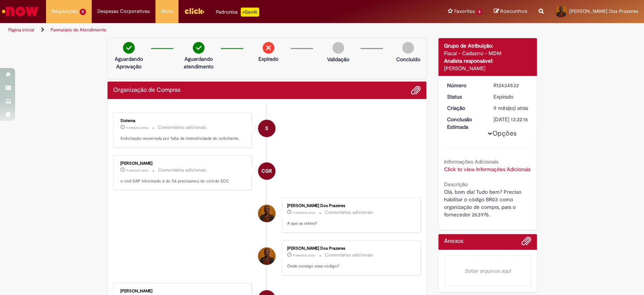 Image resolution: width=644 pixels, height=295 pixels. Describe the element at coordinates (483, 204) in the screenshot. I see `span: Olá, bom dia! Tudo bem? Preciso habilitar o código BR03 como organização de compra, para o fornec...` at that location.